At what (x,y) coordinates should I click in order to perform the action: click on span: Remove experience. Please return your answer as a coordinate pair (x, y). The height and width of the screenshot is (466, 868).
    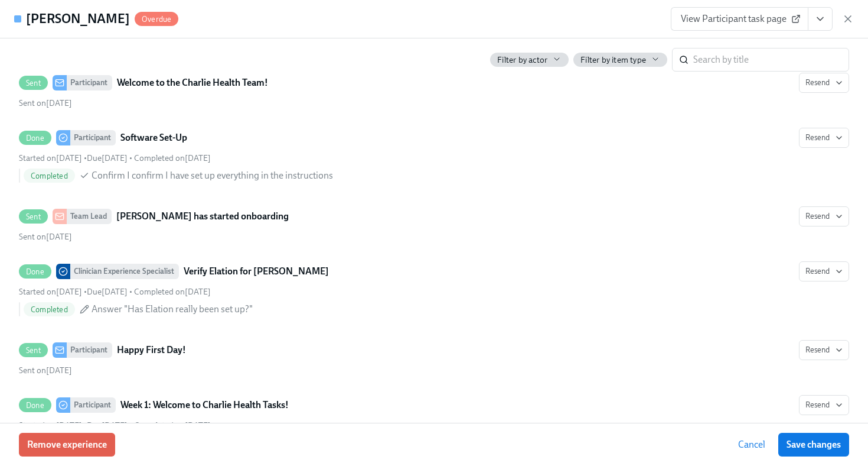
    Looking at the image, I should click on (67, 445).